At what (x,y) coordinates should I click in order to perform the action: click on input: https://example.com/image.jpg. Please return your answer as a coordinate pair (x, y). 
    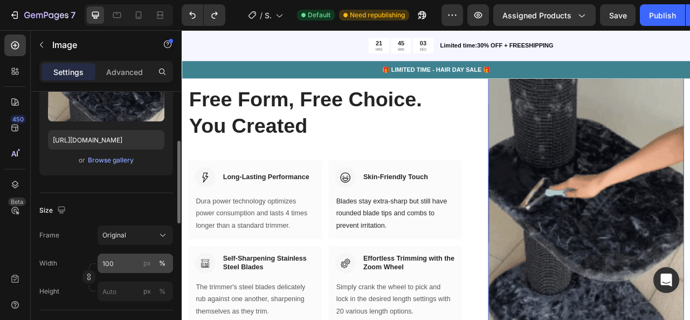
    Looking at the image, I should click on (106, 140).